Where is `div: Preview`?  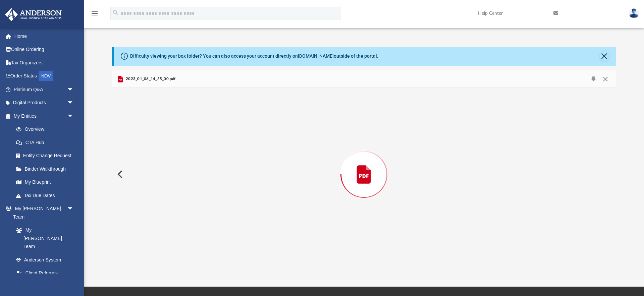
div: Preview is located at coordinates (364, 165).